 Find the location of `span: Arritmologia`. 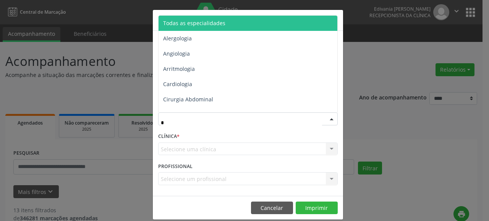

span: Arritmologia is located at coordinates (179, 69).